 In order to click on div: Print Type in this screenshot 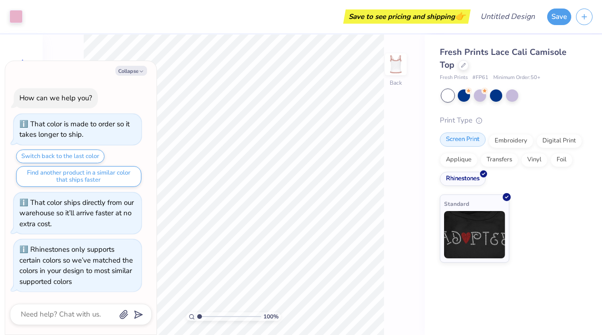, I will do `click(512, 120)`.